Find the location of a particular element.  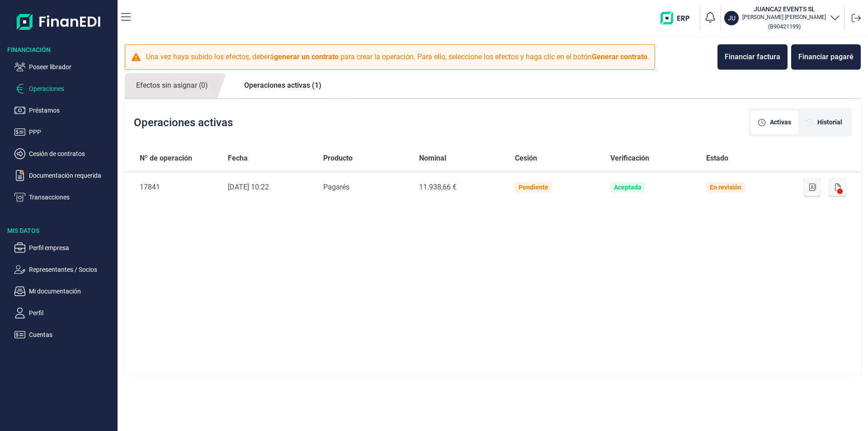

button: PPP is located at coordinates (64, 132).